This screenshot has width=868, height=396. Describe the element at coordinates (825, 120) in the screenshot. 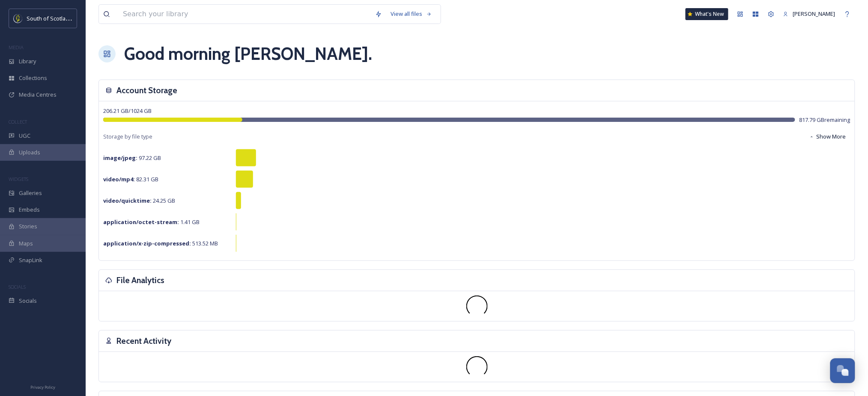

I see `span: 817.79 GB remaining` at that location.